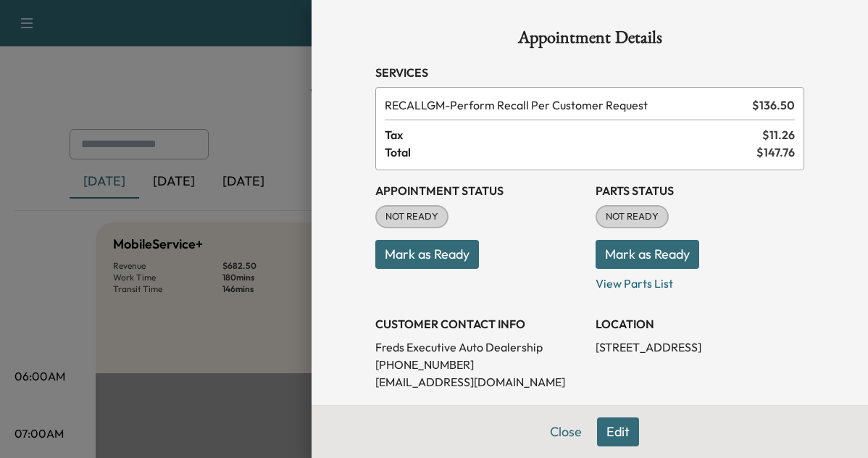 The width and height of the screenshot is (868, 458). Describe the element at coordinates (773, 105) in the screenshot. I see `span: $ 136.50` at that location.